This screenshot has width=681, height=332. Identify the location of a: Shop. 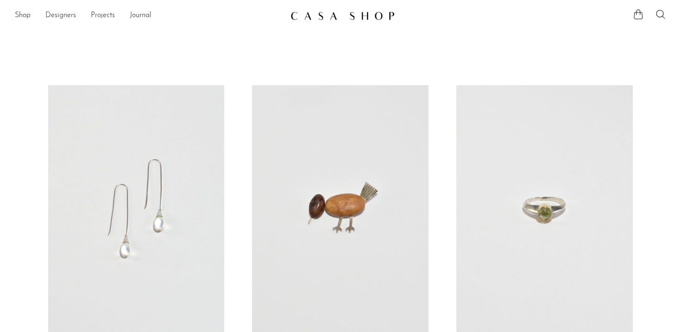
(23, 16).